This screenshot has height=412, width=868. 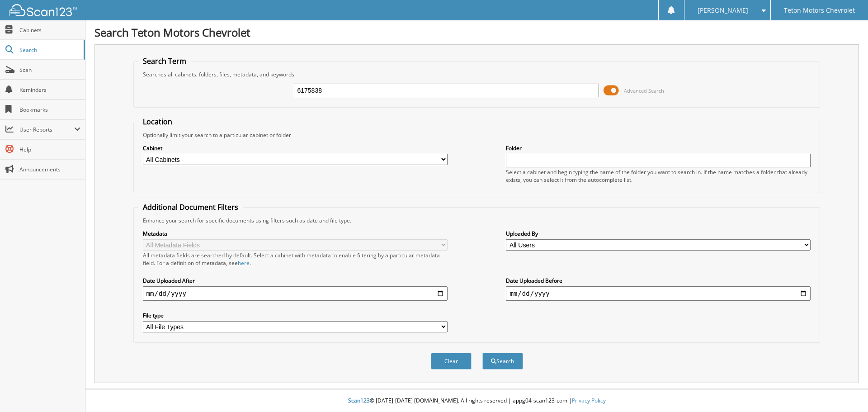 I want to click on span: Advanced Search, so click(x=643, y=90).